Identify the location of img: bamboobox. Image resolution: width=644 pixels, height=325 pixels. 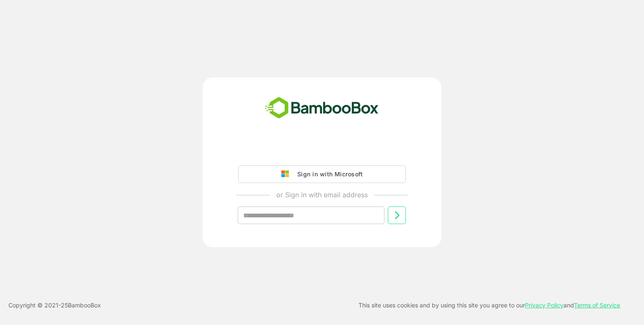
(322, 108).